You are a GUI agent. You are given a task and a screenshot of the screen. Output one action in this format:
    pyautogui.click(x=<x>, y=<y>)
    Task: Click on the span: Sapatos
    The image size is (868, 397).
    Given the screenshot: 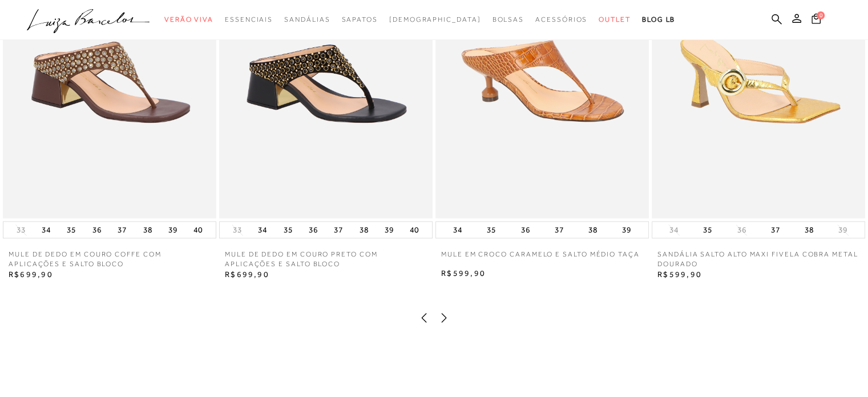 What is the action you would take?
    pyautogui.click(x=359, y=20)
    